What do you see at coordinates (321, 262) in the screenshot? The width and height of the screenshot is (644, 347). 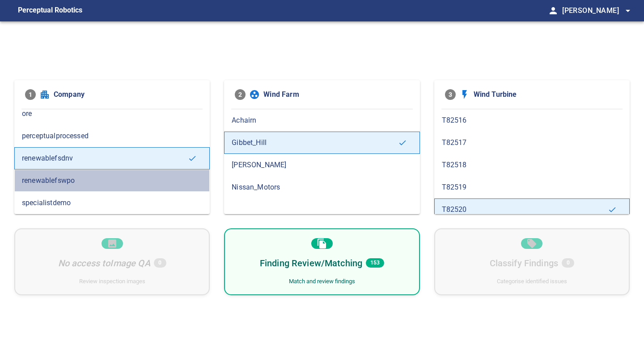 I see `div: Finding Review/Matching153Match and review findings` at bounding box center [321, 262].